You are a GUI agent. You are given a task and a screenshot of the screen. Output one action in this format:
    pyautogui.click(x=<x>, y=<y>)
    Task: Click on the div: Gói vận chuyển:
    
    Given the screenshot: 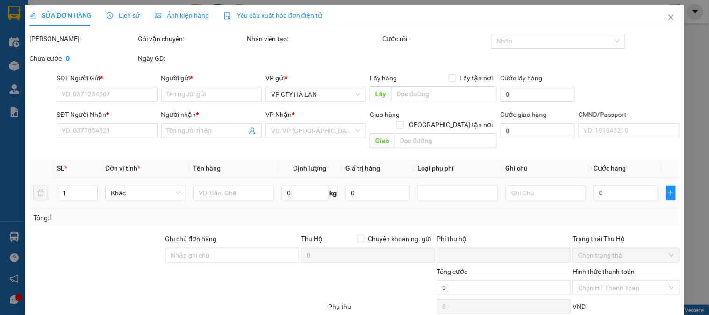 What is the action you would take?
    pyautogui.click(x=192, y=39)
    